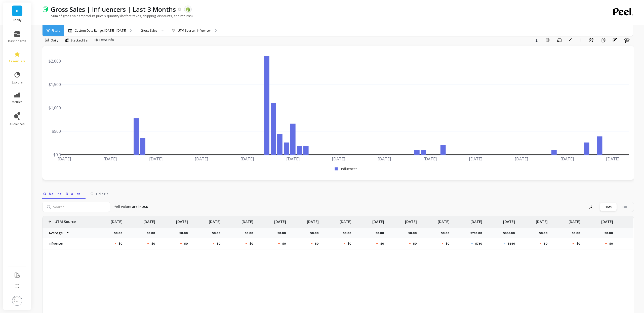 This screenshot has height=313, width=644. Describe the element at coordinates (17, 102) in the screenshot. I see `span: metrics` at that location.